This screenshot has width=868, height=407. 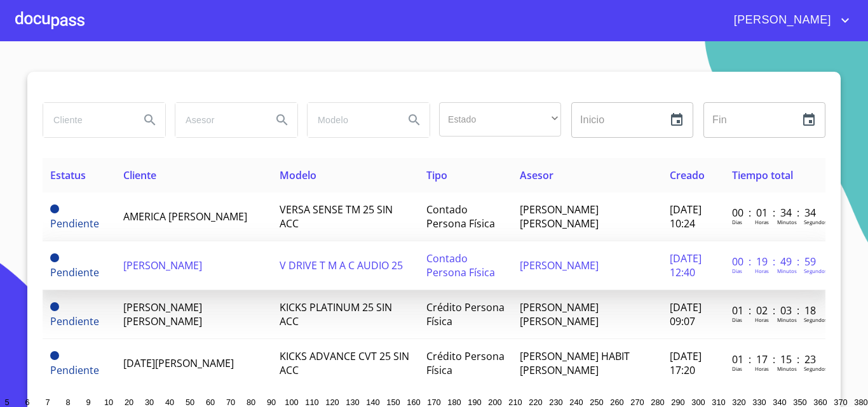 I want to click on span: 130, so click(x=352, y=402).